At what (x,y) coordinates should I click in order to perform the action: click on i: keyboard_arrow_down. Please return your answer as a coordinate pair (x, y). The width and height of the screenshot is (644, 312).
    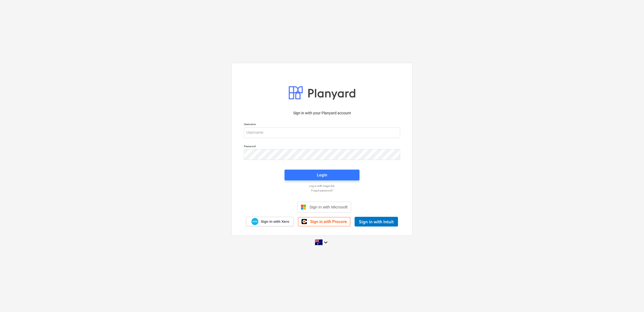
    Looking at the image, I should click on (326, 242).